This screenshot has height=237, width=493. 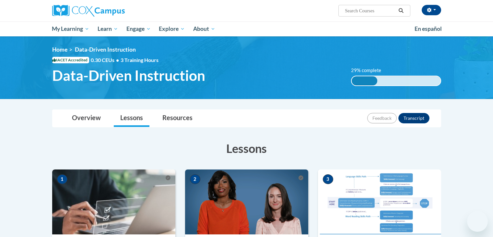 What do you see at coordinates (247, 29) in the screenshot?
I see `div: Main menu` at bounding box center [247, 29].